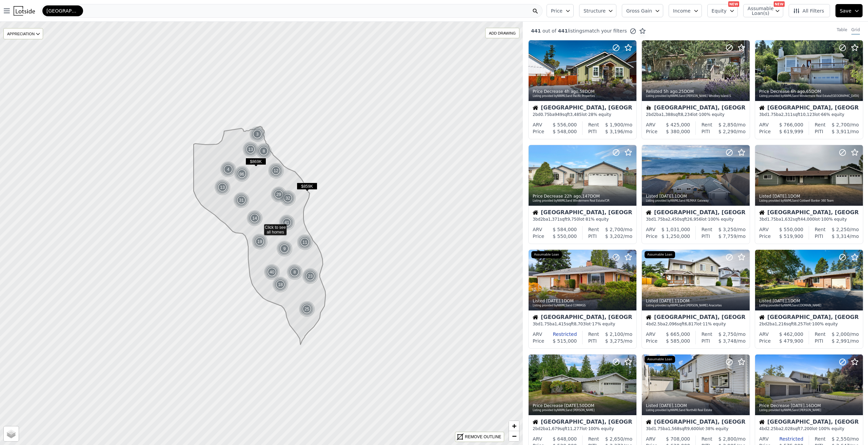 Image resolution: width=868 pixels, height=445 pixels. Describe the element at coordinates (671, 324) in the screenshot. I see `span: 2,096` at that location.